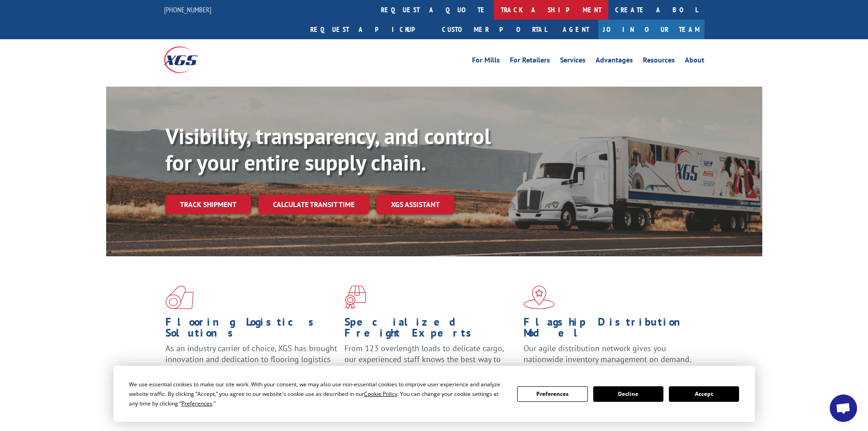  I want to click on span: Cookie Policy, so click(380, 393).